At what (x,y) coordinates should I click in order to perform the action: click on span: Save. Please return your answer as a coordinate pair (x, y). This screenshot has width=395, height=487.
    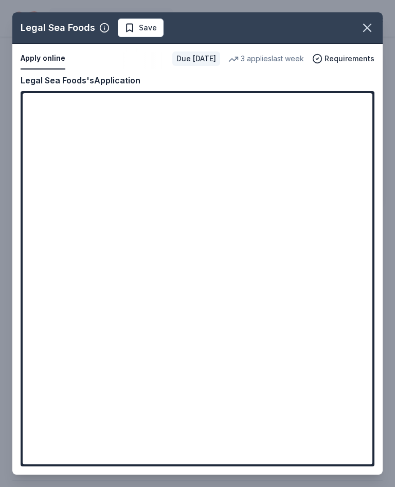
    Looking at the image, I should click on (148, 28).